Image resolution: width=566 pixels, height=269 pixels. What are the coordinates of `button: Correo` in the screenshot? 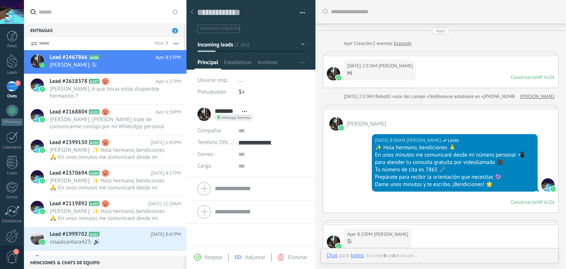 It's located at (205, 154).